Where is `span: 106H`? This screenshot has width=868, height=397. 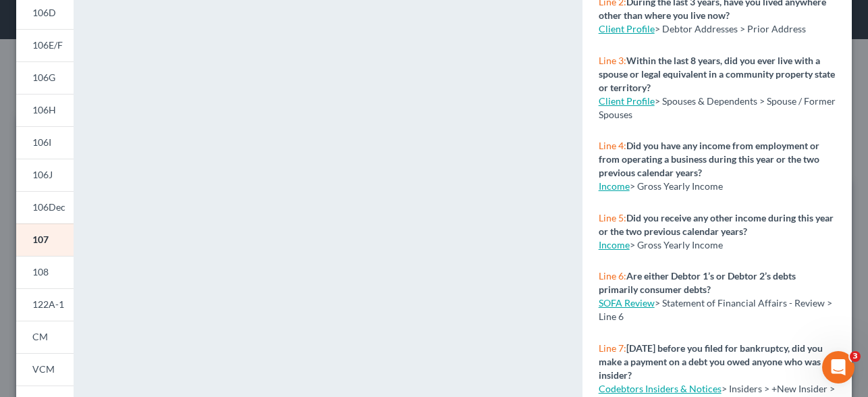
span: 106H is located at coordinates (44, 109).